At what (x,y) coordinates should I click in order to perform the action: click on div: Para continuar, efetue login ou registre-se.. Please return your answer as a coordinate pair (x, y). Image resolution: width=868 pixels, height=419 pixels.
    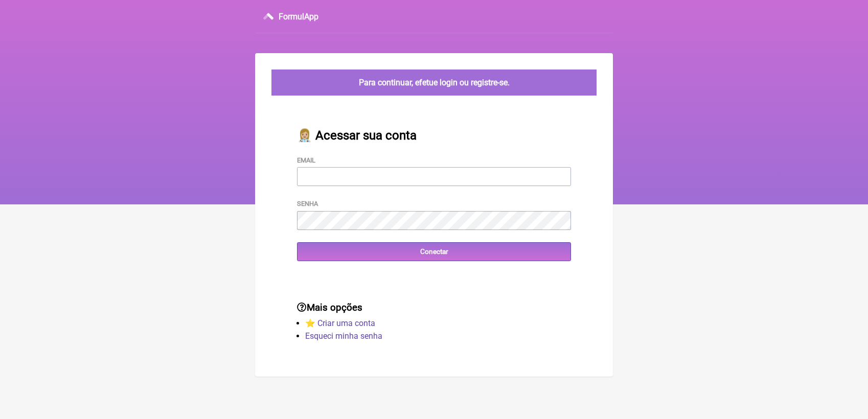
    Looking at the image, I should click on (434, 82).